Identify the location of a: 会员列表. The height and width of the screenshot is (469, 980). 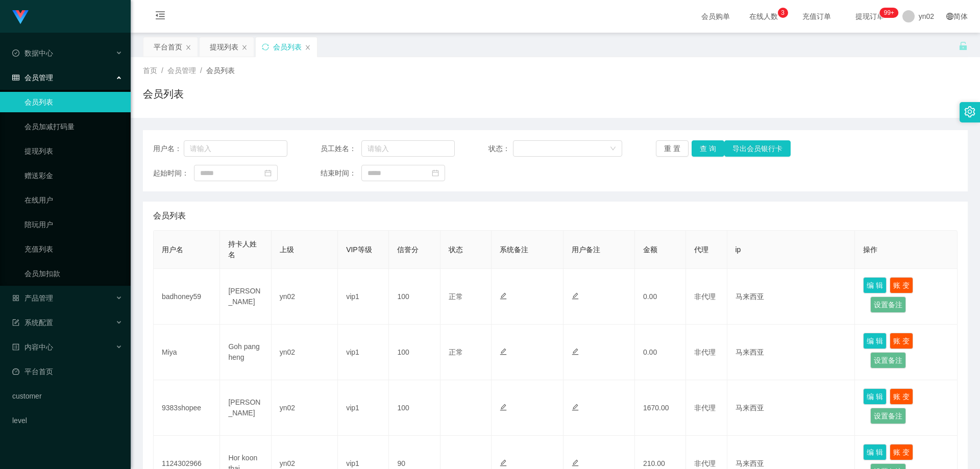
(74, 102).